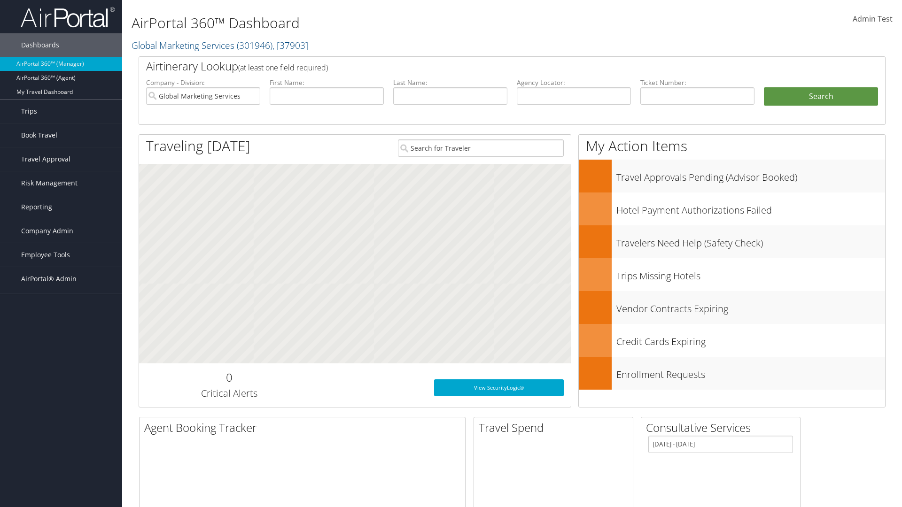  What do you see at coordinates (732, 209) in the screenshot?
I see `a: Hotel Payment Authorizations Failed` at bounding box center [732, 209].